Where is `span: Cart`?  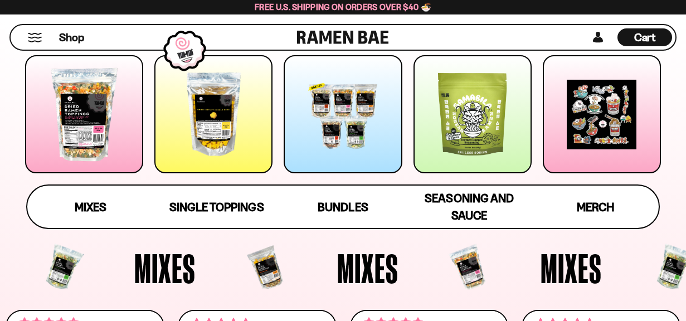
span: Cart is located at coordinates (645, 37).